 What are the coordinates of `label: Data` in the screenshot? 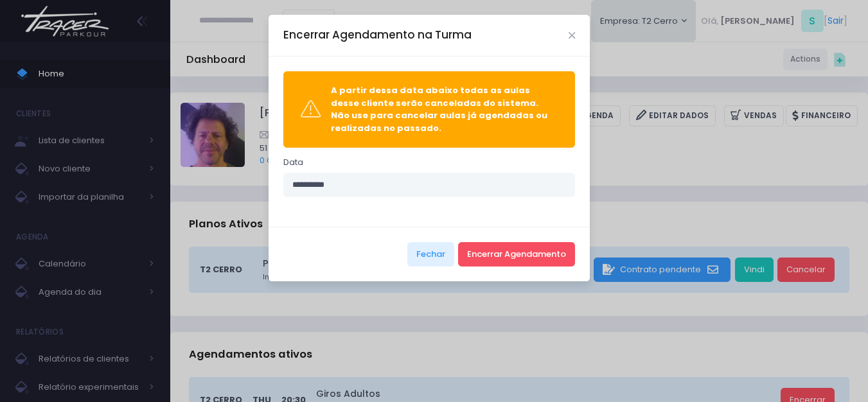 It's located at (293, 163).